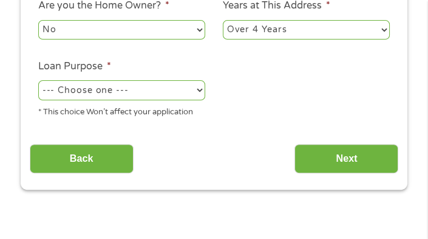 The height and width of the screenshot is (239, 428). I want to click on label: Loan Purpose, so click(75, 66).